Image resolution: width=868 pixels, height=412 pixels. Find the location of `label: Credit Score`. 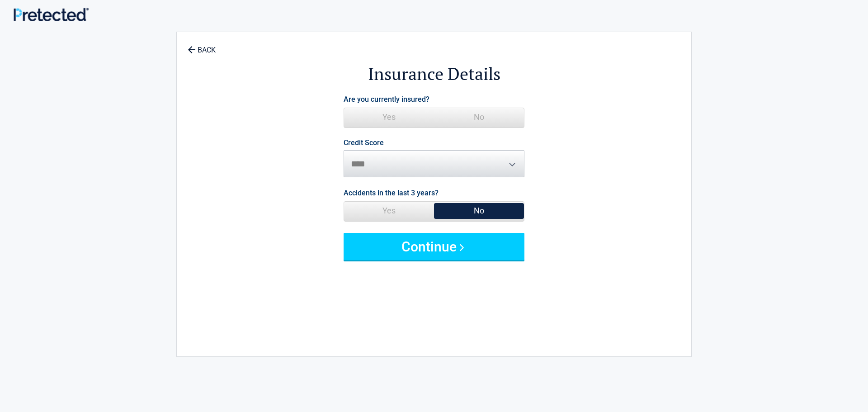

label: Credit Score is located at coordinates (364, 143).